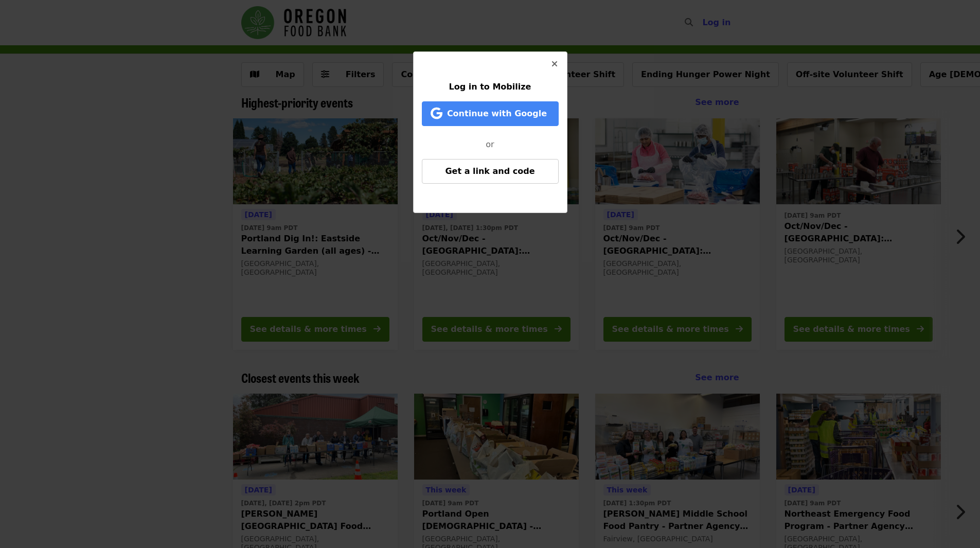 This screenshot has width=980, height=548. I want to click on span: Continue with Google, so click(497, 113).